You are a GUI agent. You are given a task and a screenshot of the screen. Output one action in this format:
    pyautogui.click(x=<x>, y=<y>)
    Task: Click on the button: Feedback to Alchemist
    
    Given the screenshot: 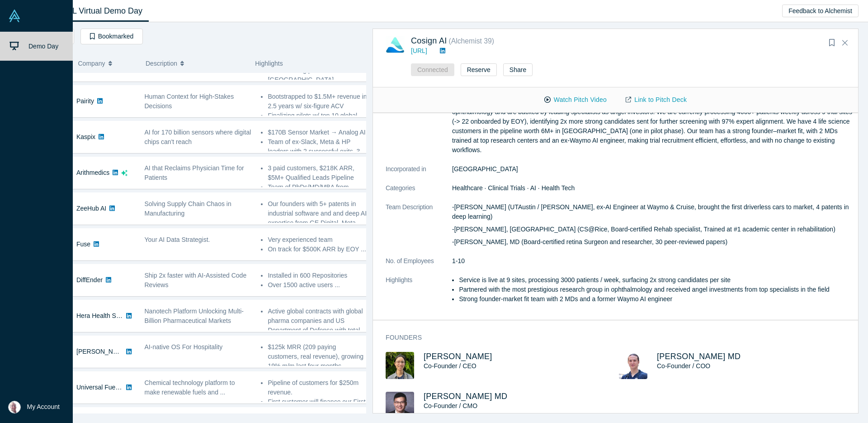 What is the action you would take?
    pyautogui.click(x=820, y=11)
    